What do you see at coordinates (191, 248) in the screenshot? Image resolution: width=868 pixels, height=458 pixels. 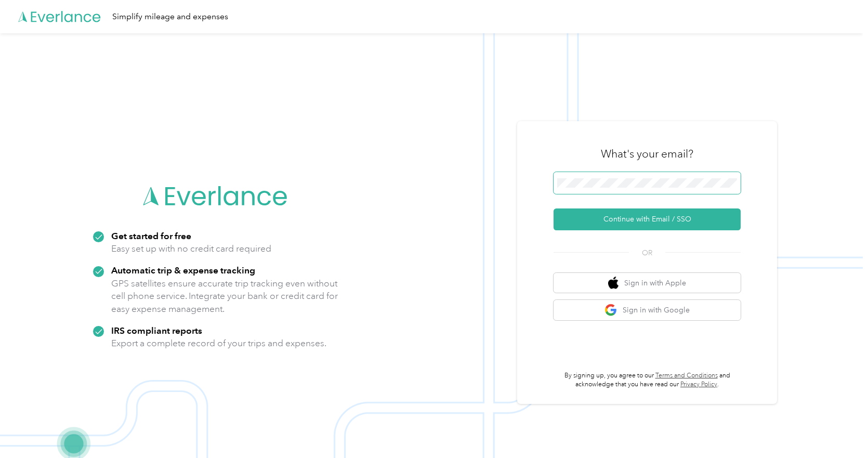 I see `p: Easy set up with no credit card required` at bounding box center [191, 248].